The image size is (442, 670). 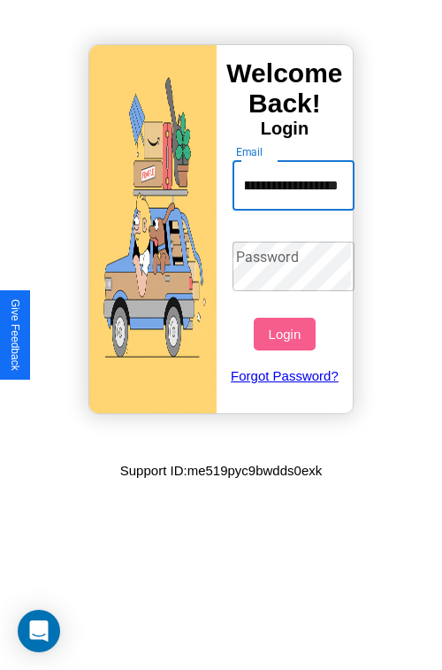 What do you see at coordinates (285, 128) in the screenshot?
I see `h4: Login` at bounding box center [285, 128].